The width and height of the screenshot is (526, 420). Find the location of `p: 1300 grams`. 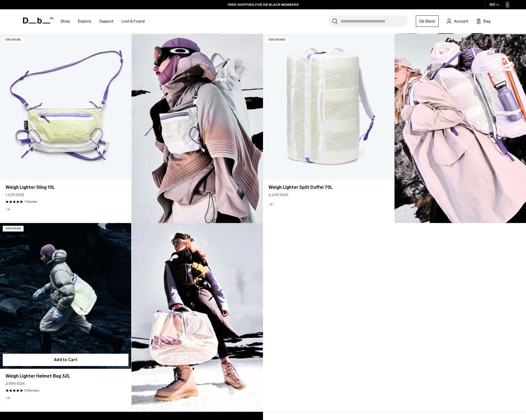

p: 1300 grams is located at coordinates (277, 39).